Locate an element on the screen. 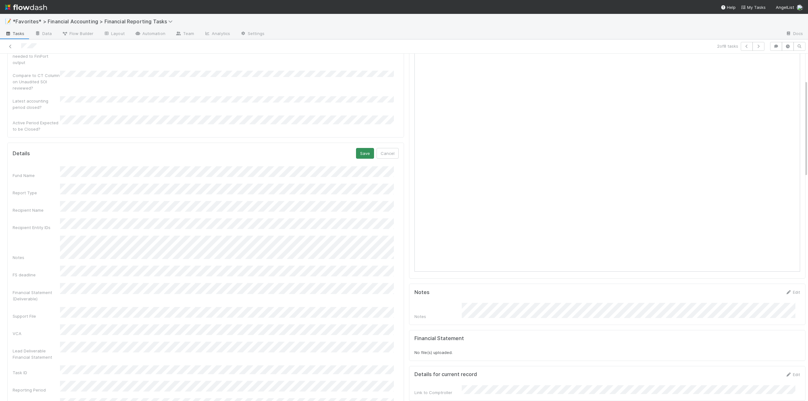 Image resolution: width=808 pixels, height=401 pixels. div: Latest accounting period closed? is located at coordinates (36, 104).